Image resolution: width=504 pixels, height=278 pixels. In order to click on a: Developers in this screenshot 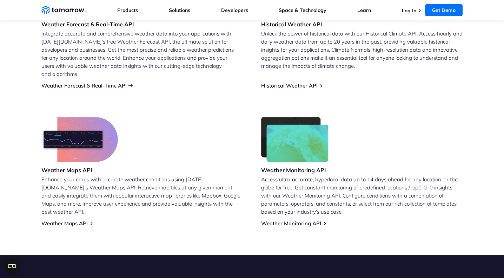, I will do `click(235, 10)`.